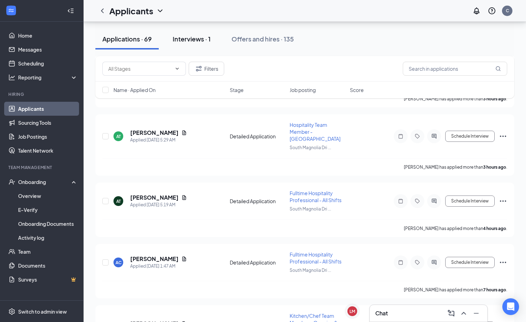 The height and width of the screenshot is (322, 526). What do you see at coordinates (191, 39) in the screenshot?
I see `div: Interviews · 1` at bounding box center [191, 39].